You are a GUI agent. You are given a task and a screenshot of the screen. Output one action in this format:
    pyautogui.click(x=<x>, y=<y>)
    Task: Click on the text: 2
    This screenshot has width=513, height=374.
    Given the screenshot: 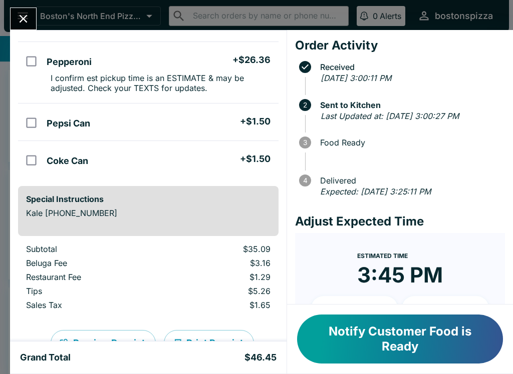 What is the action you would take?
    pyautogui.click(x=305, y=105)
    